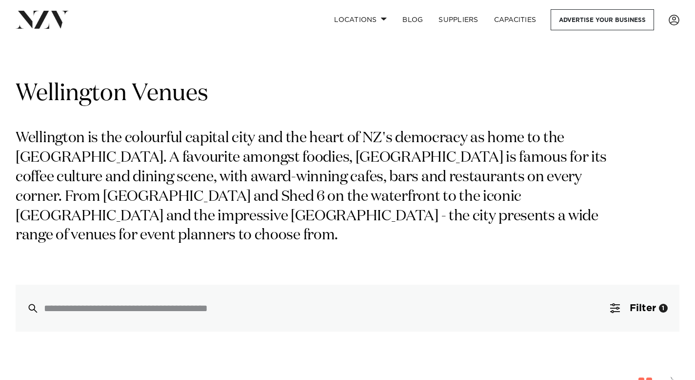 This screenshot has height=380, width=695. I want to click on img: nzv-logo.png, so click(42, 20).